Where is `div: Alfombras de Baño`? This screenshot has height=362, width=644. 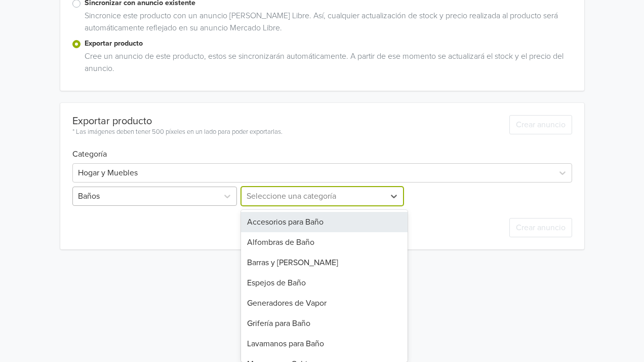
div: Alfombras de Baño is located at coordinates (324, 242).